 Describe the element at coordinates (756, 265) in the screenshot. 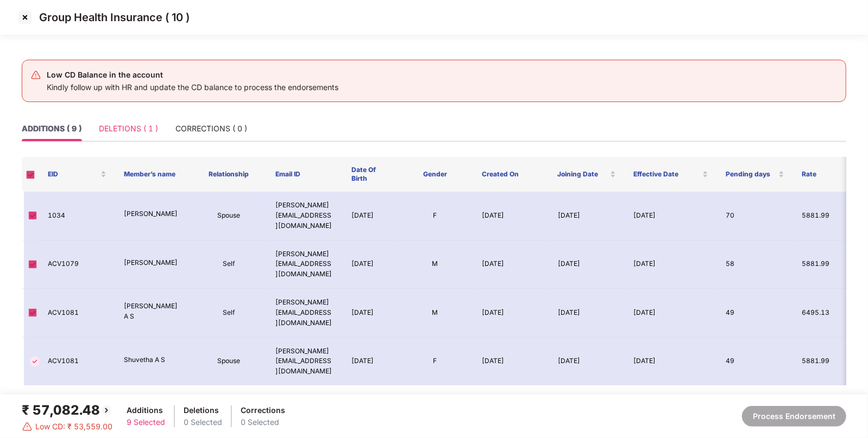

I see `td: 58` at that location.